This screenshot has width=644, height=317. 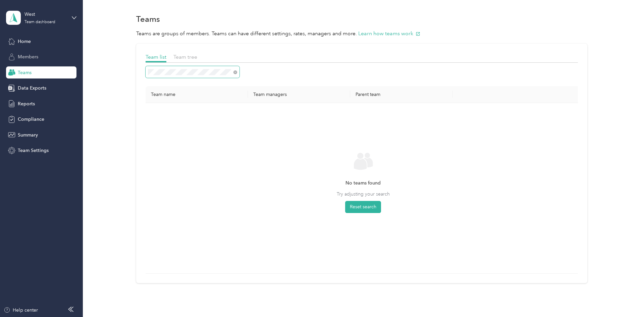 I want to click on th: Team managers, so click(x=299, y=94).